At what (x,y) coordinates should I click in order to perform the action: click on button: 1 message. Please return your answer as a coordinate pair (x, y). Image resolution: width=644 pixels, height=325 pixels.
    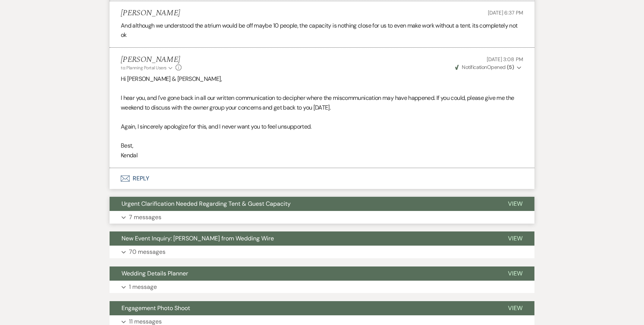
    Looking at the image, I should click on (322, 287).